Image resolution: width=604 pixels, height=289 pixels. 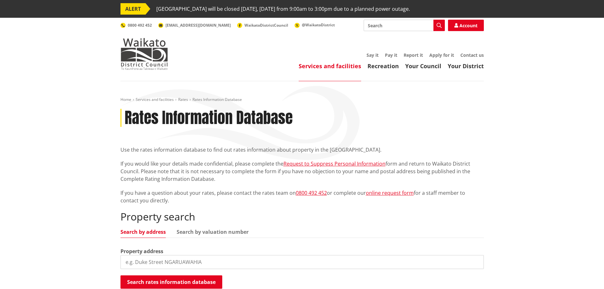 What do you see at coordinates (302, 197) in the screenshot?
I see `p: If you have a question about your rates, please contact the rates team on or complete our for a s...` at bounding box center [302, 197].